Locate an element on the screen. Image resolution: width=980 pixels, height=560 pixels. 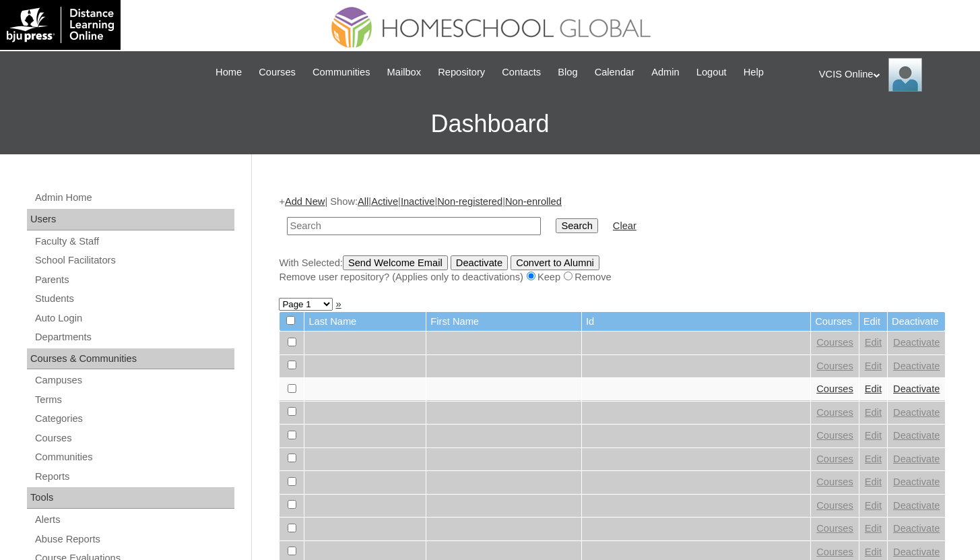
div: Remove user repository? (Applies only to deactivations) Keep Remove is located at coordinates (612, 277).